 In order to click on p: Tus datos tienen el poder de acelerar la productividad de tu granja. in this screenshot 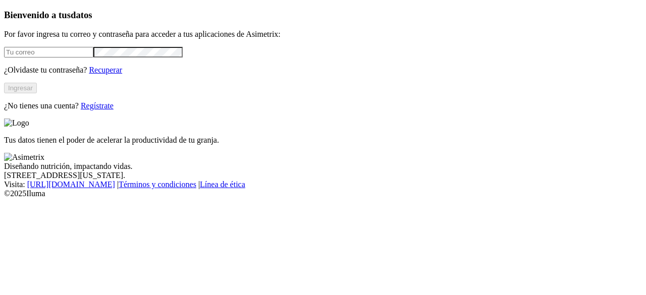, I will do `click(323, 140)`.